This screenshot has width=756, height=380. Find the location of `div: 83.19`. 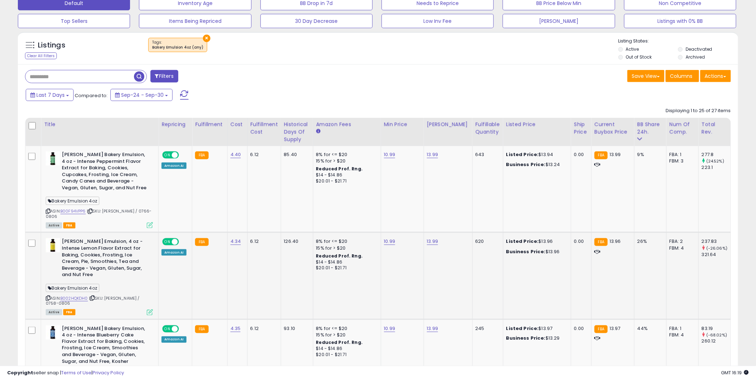

div: 83.19 is located at coordinates (716, 329).